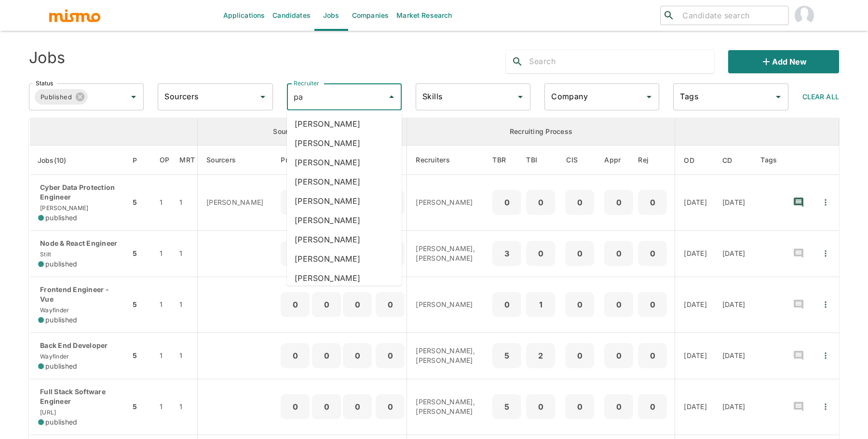 The height and width of the screenshot is (439, 868). What do you see at coordinates (541, 355) in the screenshot?
I see `p: 2` at bounding box center [541, 355].